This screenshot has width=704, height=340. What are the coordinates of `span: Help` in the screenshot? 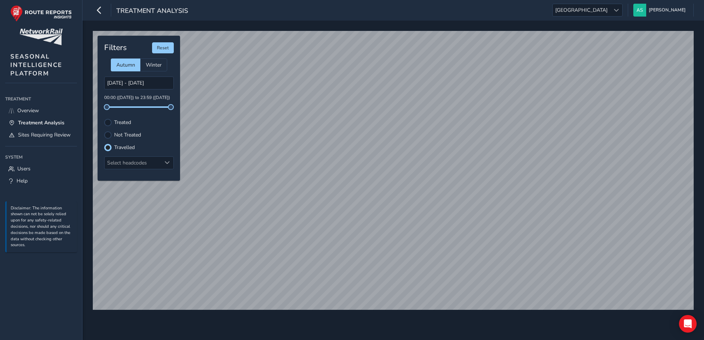 It's located at (22, 181).